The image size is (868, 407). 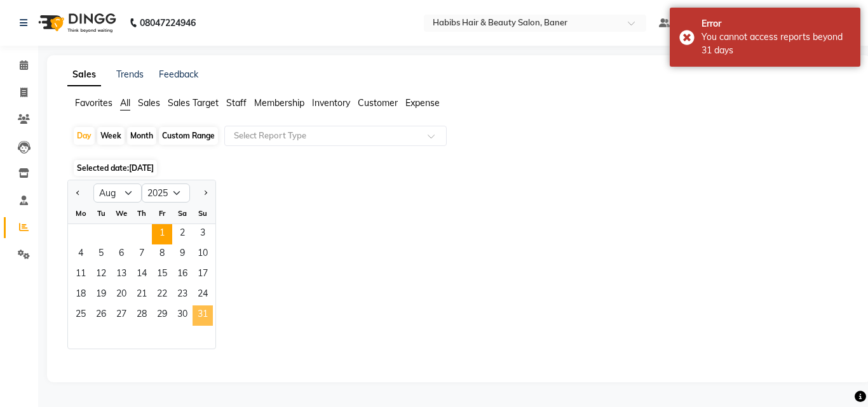 I want to click on span: 6, so click(x=121, y=254).